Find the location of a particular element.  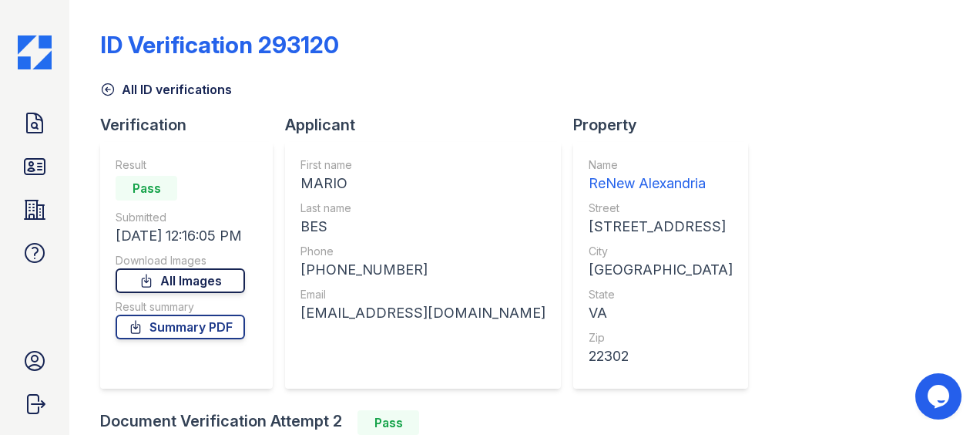

div: Property is located at coordinates (667, 125).